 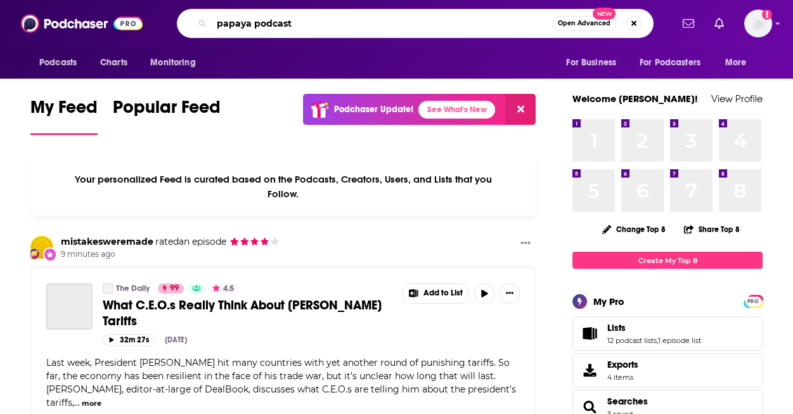 I want to click on button: Show profile menu, so click(x=758, y=23).